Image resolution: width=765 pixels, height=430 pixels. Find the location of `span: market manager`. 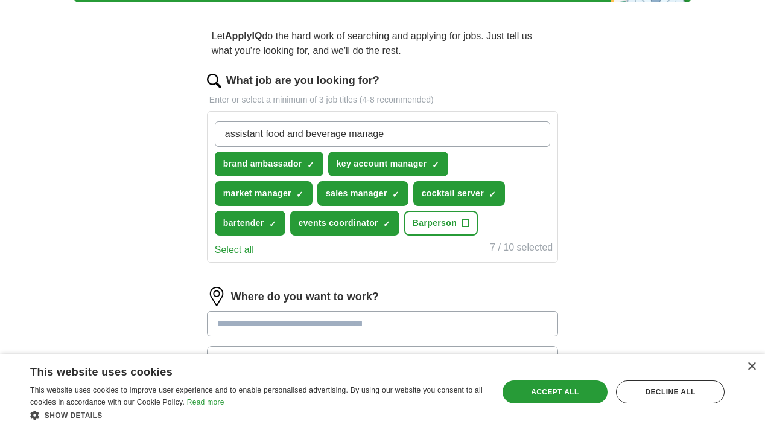

span: market manager is located at coordinates (257, 193).